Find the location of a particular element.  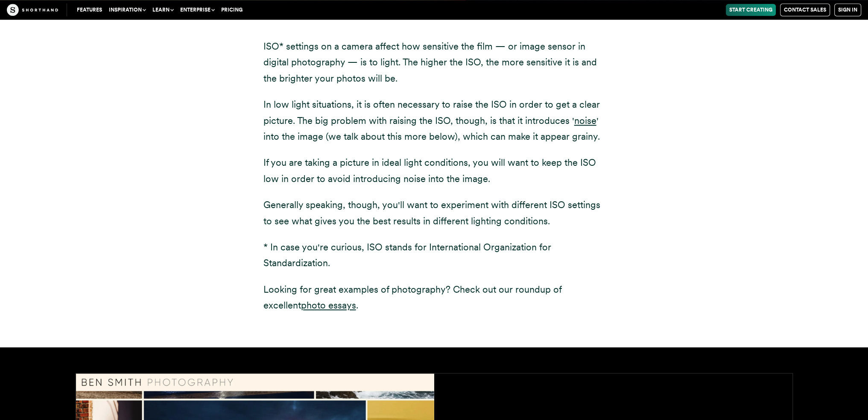

a: Start Creating is located at coordinates (751, 10).